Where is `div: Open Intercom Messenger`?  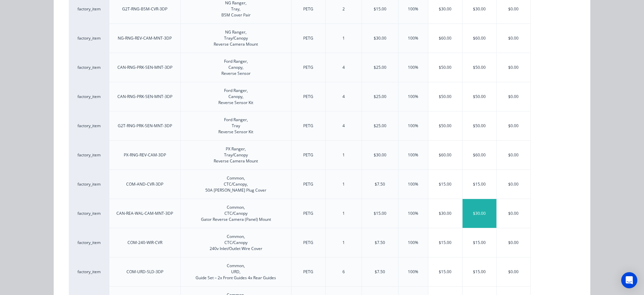 div: Open Intercom Messenger is located at coordinates (629, 280).